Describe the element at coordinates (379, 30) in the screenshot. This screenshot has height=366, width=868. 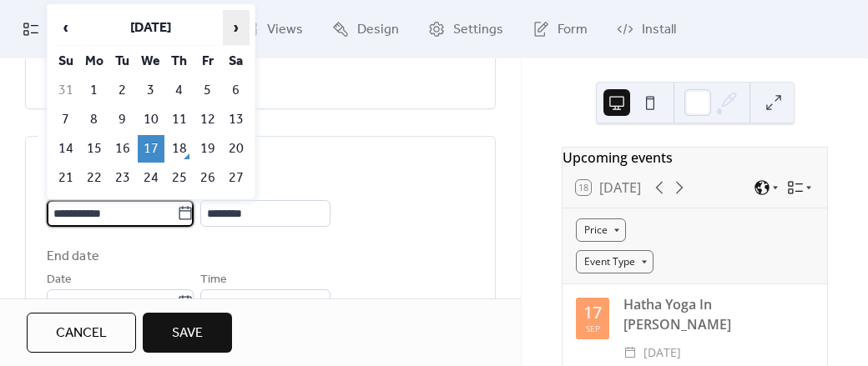
I see `span: Design` at that location.